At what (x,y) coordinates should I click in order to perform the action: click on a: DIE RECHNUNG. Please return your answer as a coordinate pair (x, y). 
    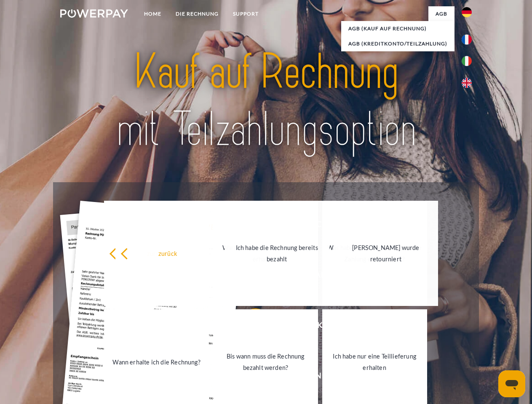
    Looking at the image, I should click on (197, 14).